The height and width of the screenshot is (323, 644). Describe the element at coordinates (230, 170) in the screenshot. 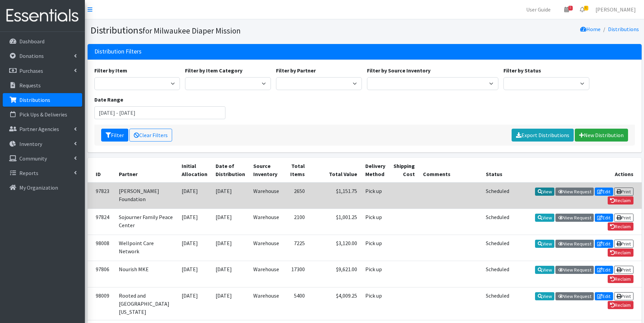

I see `th: Date of Distribution` at that location.